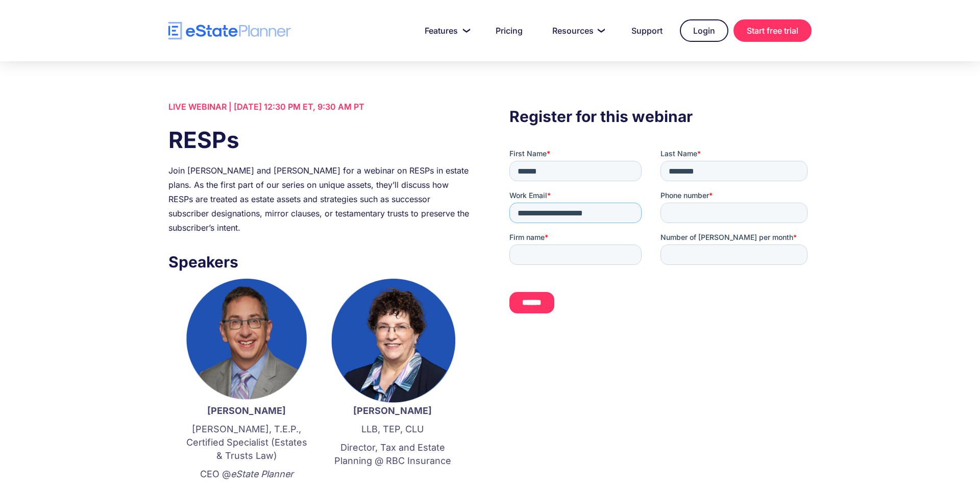 This screenshot has width=980, height=489. I want to click on a: Pricing, so click(509, 30).